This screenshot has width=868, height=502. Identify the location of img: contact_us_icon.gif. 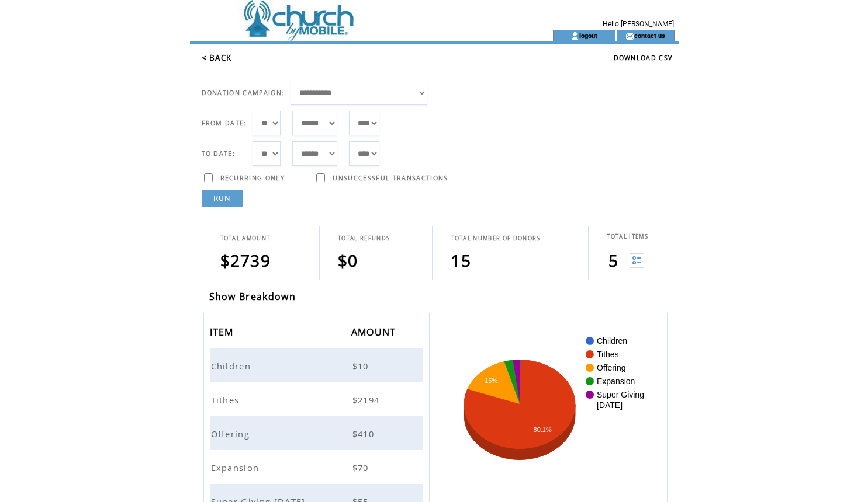
(630, 37).